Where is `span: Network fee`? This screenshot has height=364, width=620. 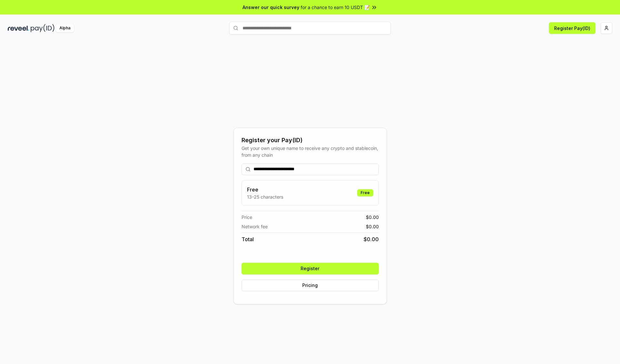 span: Network fee is located at coordinates (254, 226).